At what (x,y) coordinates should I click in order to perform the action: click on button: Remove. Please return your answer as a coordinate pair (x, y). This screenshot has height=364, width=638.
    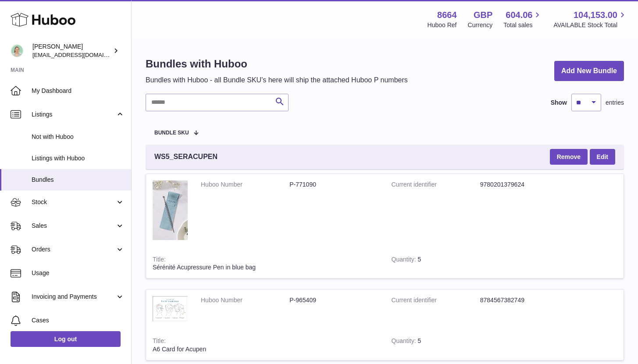
    Looking at the image, I should click on (569, 157).